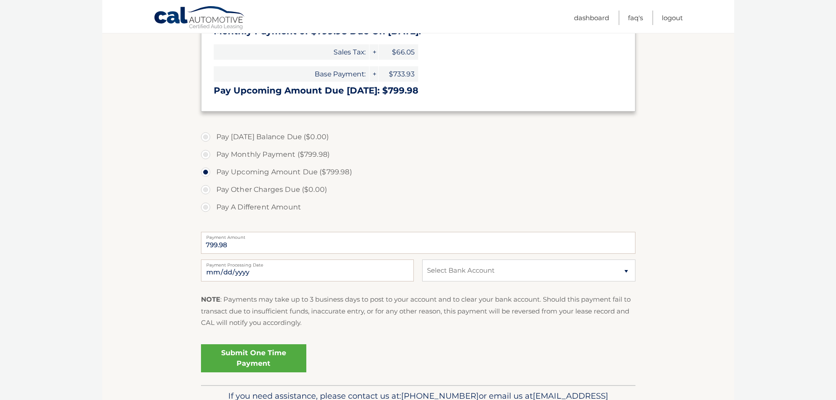 This screenshot has height=400, width=836. I want to click on span: Sales Tax:, so click(292, 52).